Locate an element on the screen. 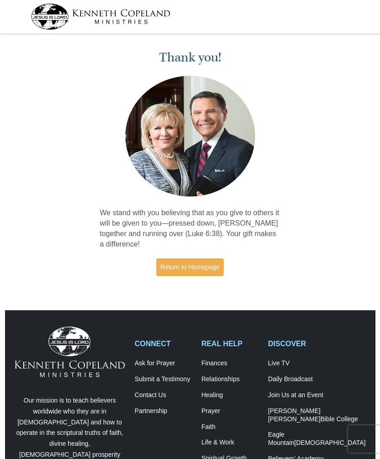 This screenshot has height=459, width=380. h2: DISCOVER is located at coordinates (316, 344).